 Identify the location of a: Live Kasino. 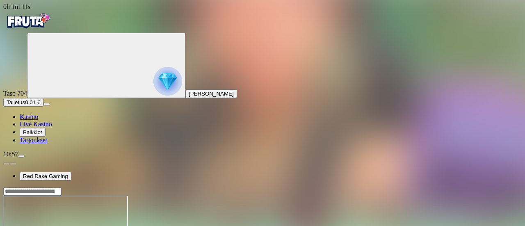
(36, 124).